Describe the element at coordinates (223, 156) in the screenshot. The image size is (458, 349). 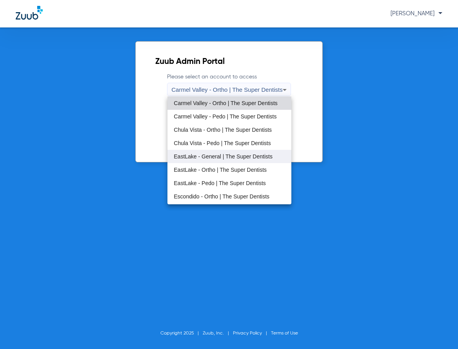
I see `span: EastLake - General | The Super Dentists` at that location.